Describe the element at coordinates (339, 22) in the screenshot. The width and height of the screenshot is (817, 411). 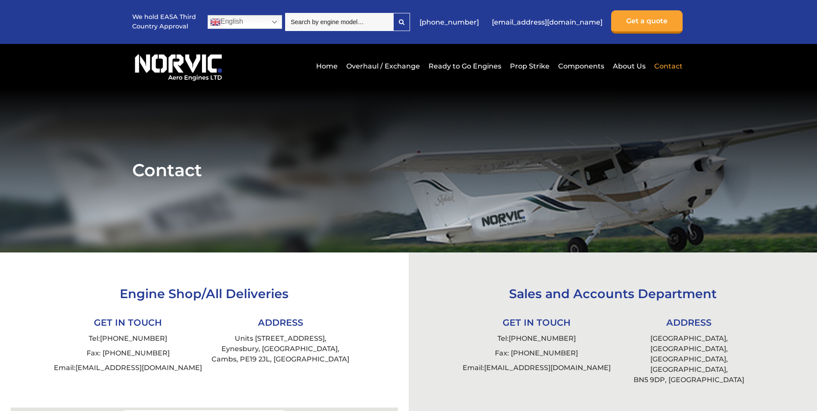
I see `input: Search by engine model…` at that location.